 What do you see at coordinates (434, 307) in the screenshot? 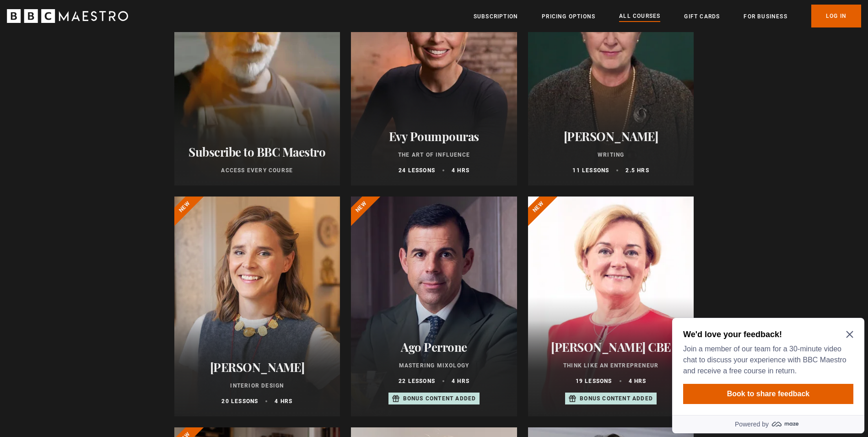
I see `a: Ago Perrone Mastering Mixology 22 lessons 4 hrs Bonus content added New` at bounding box center [434, 307].